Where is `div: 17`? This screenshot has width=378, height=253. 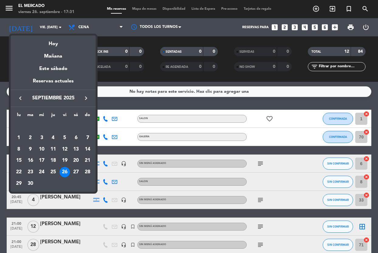
div: 17 is located at coordinates (42, 161).